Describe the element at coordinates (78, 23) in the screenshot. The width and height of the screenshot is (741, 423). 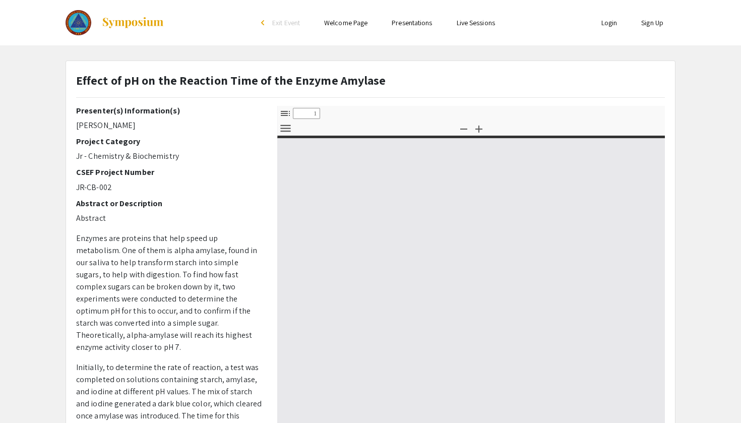
I see `img: The Colorado Science & Engineering Fair` at that location.